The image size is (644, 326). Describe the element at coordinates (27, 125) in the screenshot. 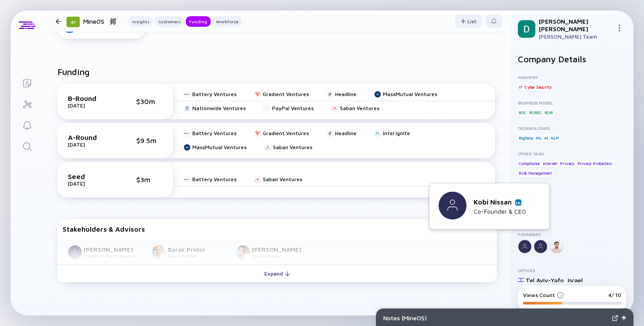

I see `a: Reminders` at that location.